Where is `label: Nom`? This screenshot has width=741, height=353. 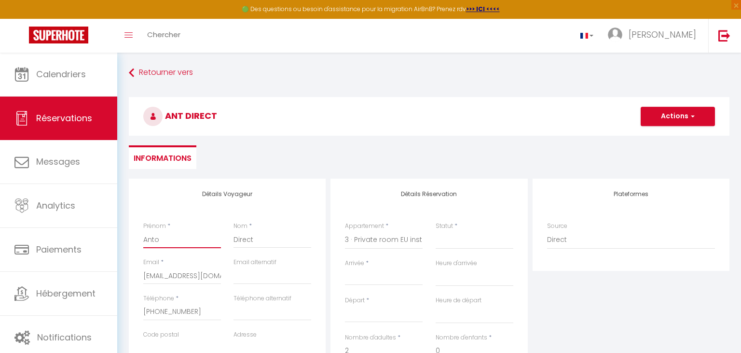
label: Nom is located at coordinates (240, 226).